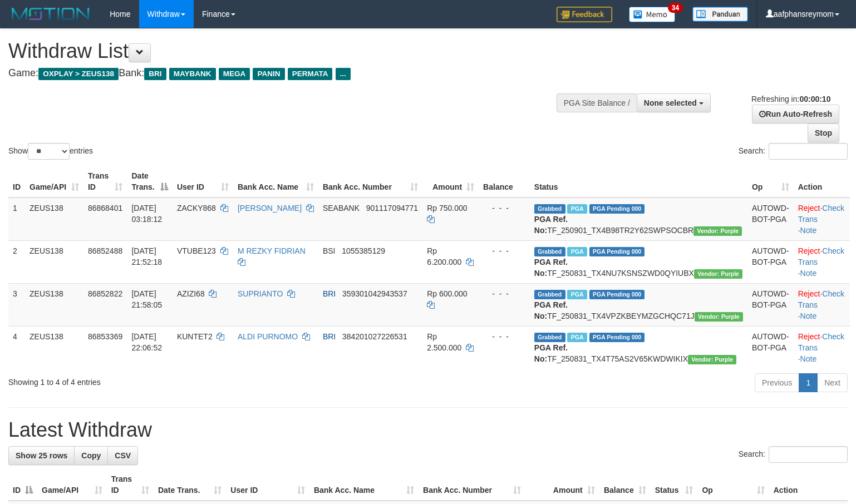 The width and height of the screenshot is (856, 504). What do you see at coordinates (123, 456) in the screenshot?
I see `span: CSV` at bounding box center [123, 456].